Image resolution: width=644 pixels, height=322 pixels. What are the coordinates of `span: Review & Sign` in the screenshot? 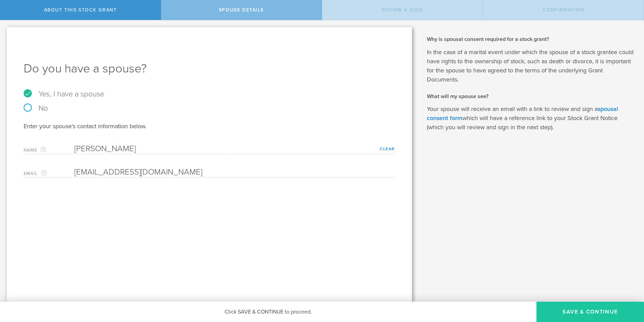 It's located at (402, 10).